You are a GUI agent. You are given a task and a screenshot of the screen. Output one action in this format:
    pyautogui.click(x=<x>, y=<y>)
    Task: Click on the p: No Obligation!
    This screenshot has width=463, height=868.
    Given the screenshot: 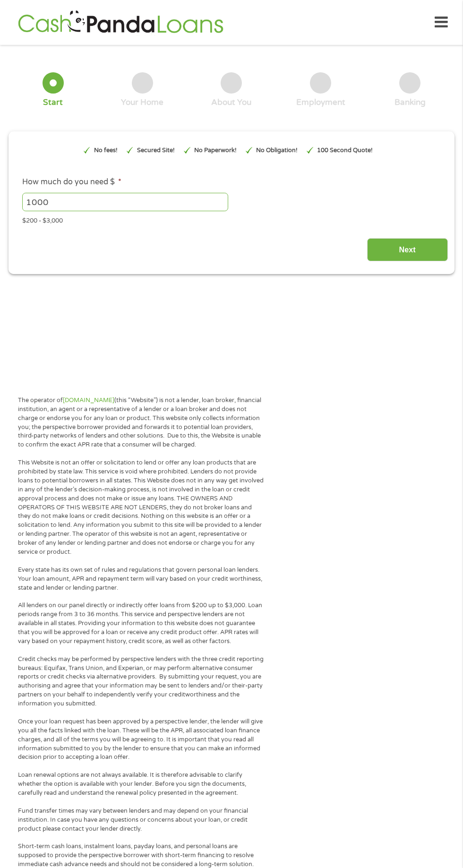 What is the action you would take?
    pyautogui.click(x=277, y=150)
    